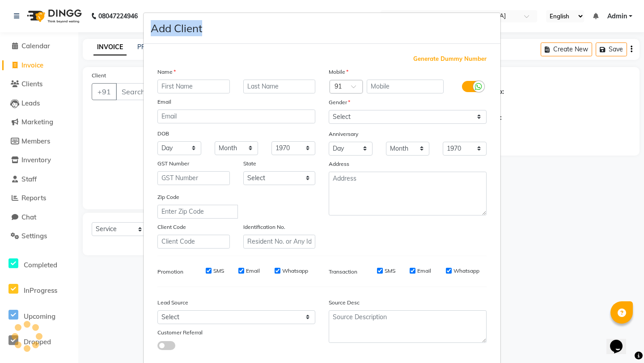 The width and height of the screenshot is (644, 363). I want to click on label: Identification No., so click(264, 228).